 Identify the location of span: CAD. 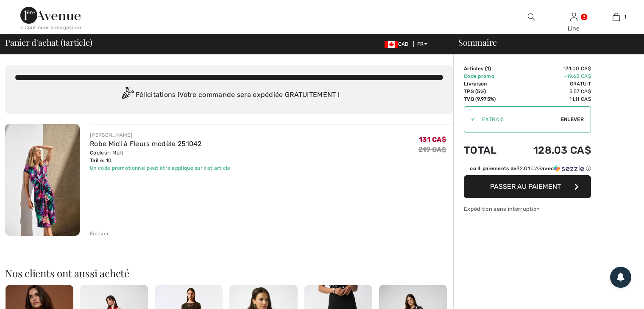
(398, 44).